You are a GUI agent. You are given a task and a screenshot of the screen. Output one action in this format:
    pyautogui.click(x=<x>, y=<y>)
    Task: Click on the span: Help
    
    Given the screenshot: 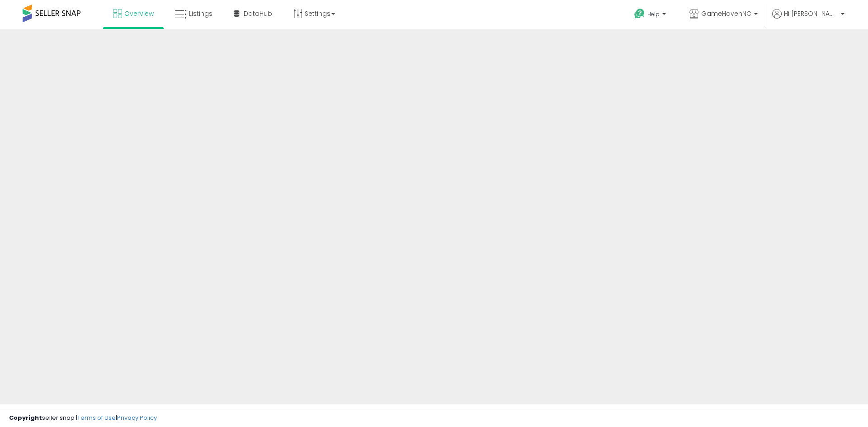 What is the action you would take?
    pyautogui.click(x=653, y=14)
    